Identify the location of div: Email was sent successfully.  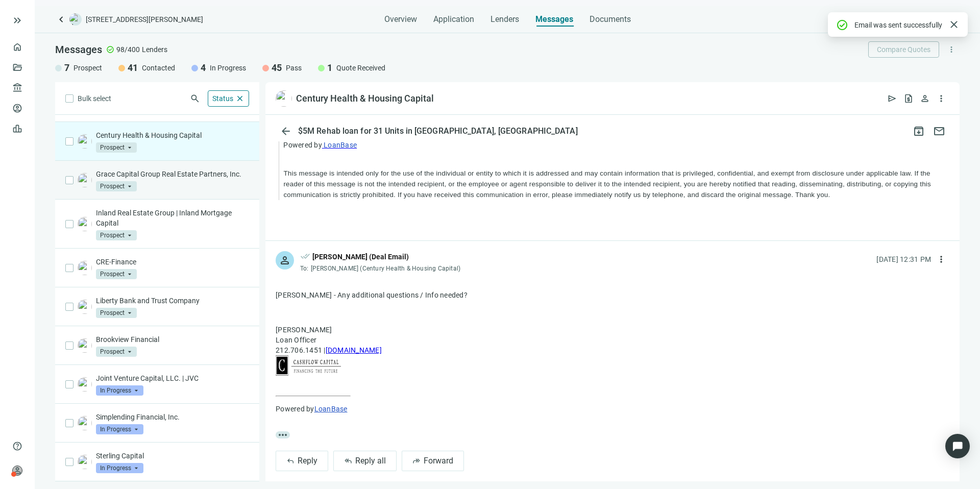
(898, 25).